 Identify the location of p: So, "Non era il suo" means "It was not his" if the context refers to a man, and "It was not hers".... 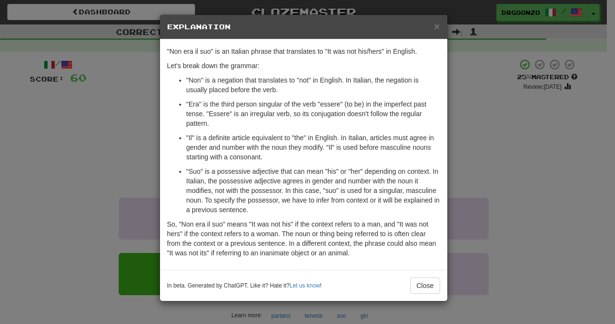
(304, 239).